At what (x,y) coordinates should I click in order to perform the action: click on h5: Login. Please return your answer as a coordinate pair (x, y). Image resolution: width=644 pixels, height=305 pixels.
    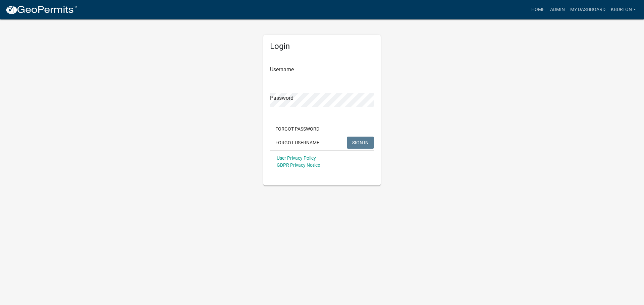
    Looking at the image, I should click on (322, 46).